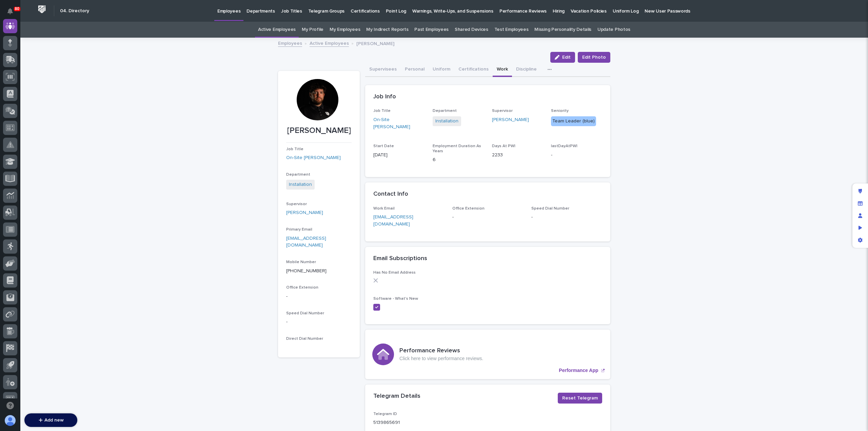 Image resolution: width=868 pixels, height=431 pixels. I want to click on h2: Telegram Details, so click(397, 397).